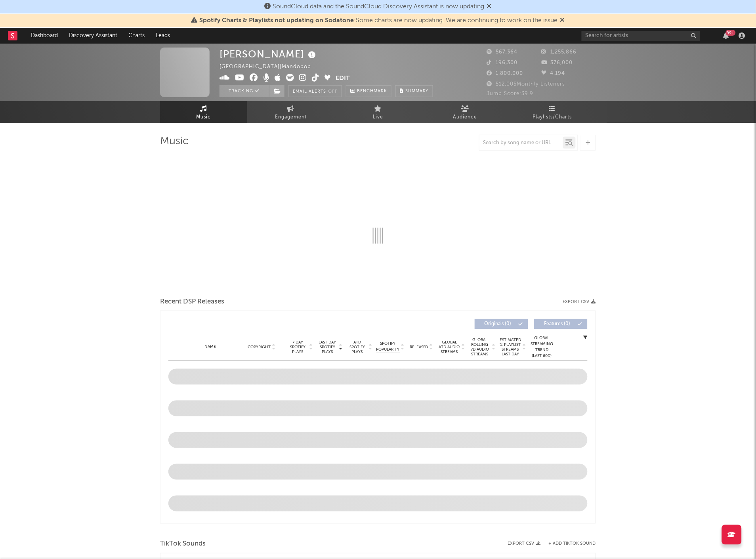 The width and height of the screenshot is (756, 559). I want to click on a: Live, so click(378, 112).